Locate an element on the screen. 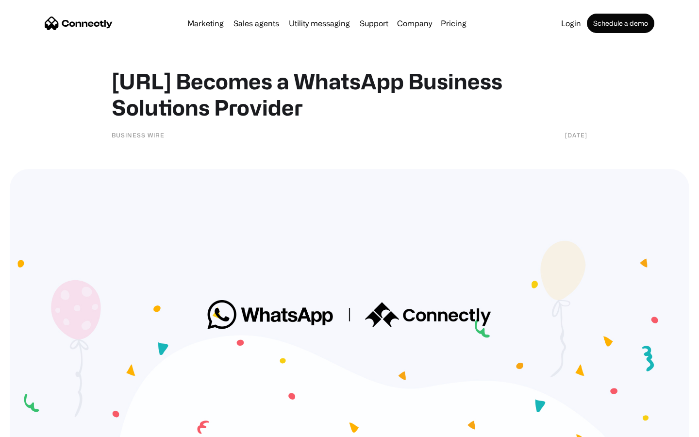 Image resolution: width=699 pixels, height=437 pixels. ul: Language list is located at coordinates (39, 426).